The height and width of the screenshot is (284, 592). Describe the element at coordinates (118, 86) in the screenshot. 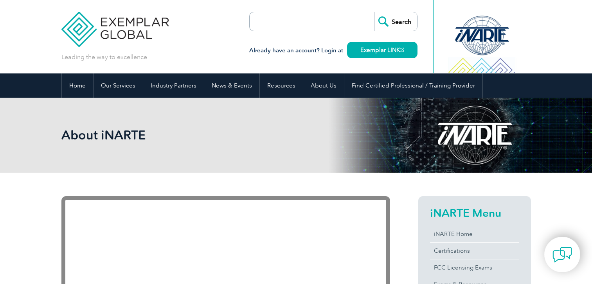

I see `a: Our Services` at that location.